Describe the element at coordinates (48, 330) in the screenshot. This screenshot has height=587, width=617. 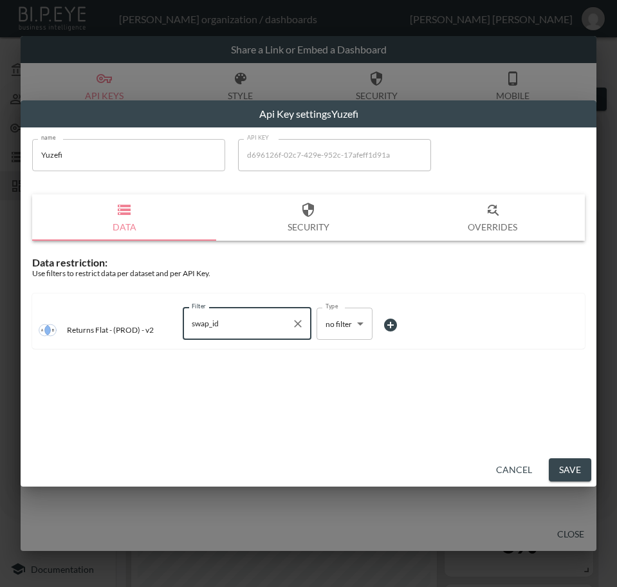
I see `img: inner join icon` at that location.